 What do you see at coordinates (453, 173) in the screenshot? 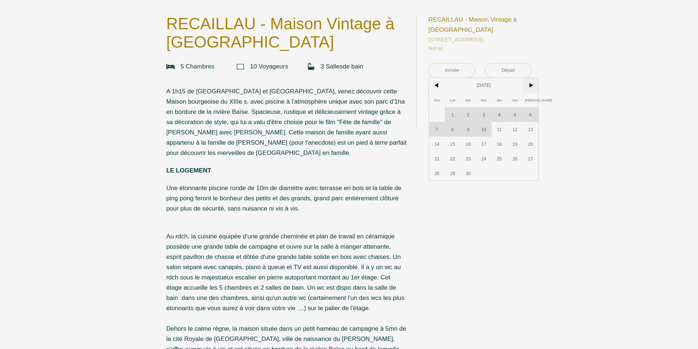
I see `span: 29` at bounding box center [453, 173].